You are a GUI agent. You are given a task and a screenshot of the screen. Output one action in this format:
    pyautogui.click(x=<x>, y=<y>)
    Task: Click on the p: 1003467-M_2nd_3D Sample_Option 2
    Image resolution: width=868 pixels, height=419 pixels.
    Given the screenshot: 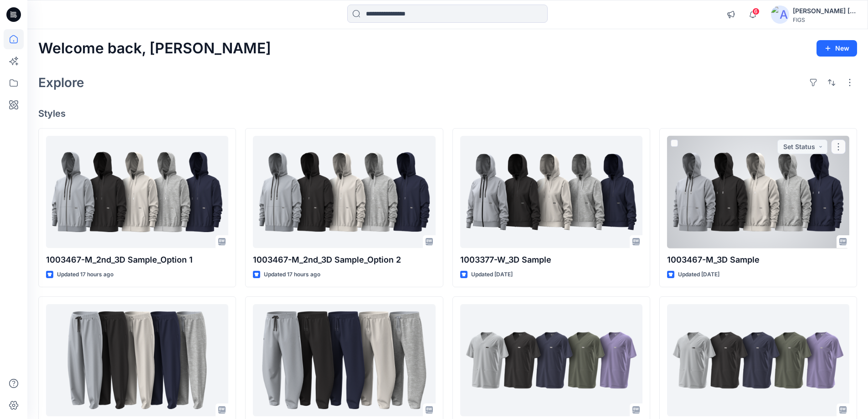 What is the action you would take?
    pyautogui.click(x=344, y=260)
    